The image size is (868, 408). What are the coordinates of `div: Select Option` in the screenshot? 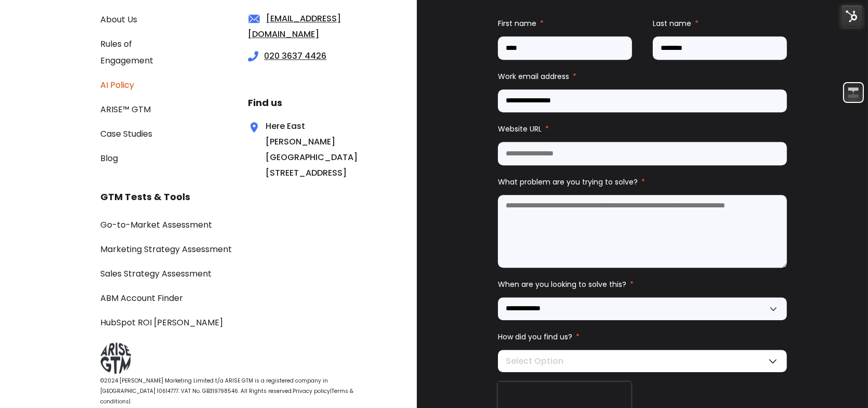 It's located at (642, 361).